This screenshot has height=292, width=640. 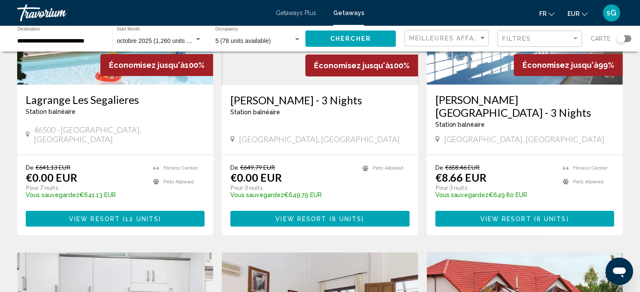 I want to click on span: Chercher, so click(x=350, y=39).